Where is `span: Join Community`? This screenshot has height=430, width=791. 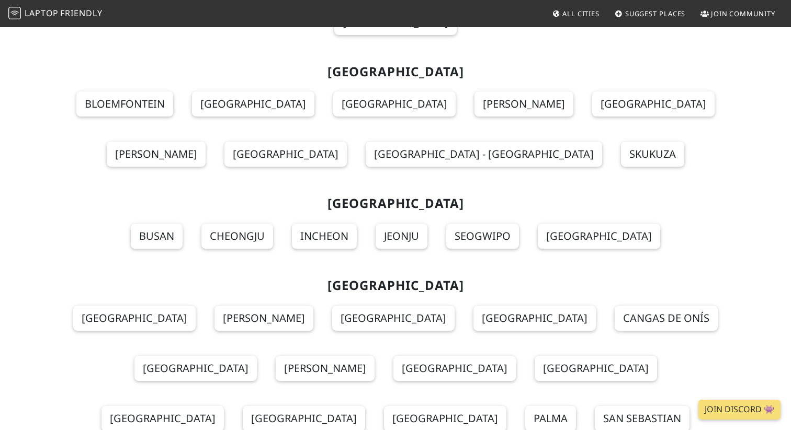
span: Join Community is located at coordinates (743, 14).